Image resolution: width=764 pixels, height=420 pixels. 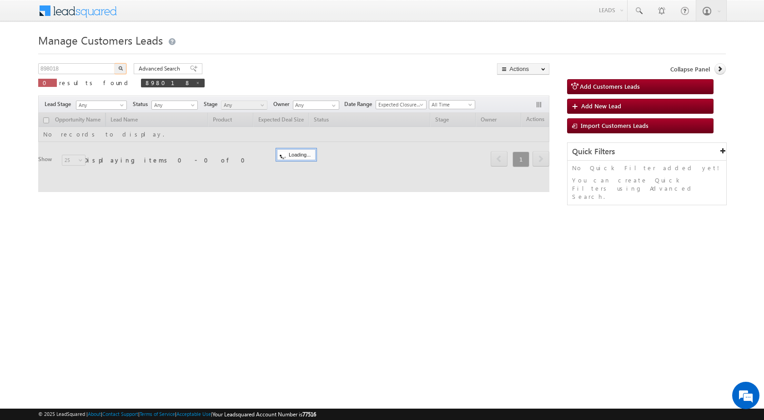 I want to click on a: Acceptable Use, so click(x=194, y=413).